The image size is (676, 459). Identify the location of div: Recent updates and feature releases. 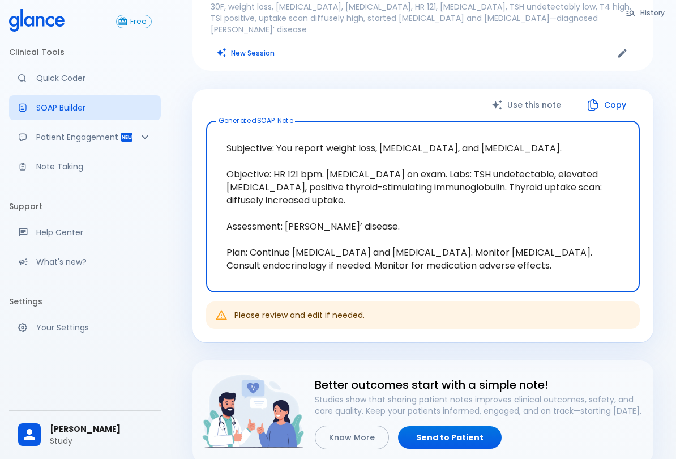
(85, 262).